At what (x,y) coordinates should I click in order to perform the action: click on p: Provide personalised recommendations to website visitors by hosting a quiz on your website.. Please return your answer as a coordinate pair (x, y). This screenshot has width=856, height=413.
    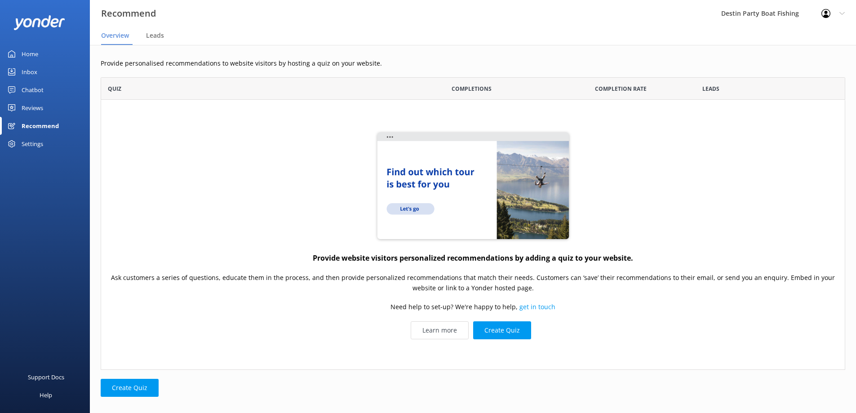
    Looking at the image, I should click on (473, 63).